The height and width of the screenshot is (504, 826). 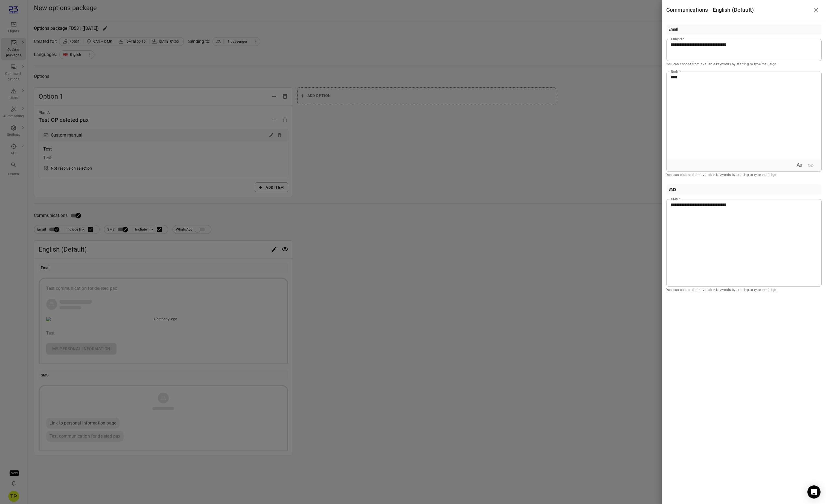 What do you see at coordinates (710, 10) in the screenshot?
I see `h1: Communications - English (Default)` at bounding box center [710, 10].